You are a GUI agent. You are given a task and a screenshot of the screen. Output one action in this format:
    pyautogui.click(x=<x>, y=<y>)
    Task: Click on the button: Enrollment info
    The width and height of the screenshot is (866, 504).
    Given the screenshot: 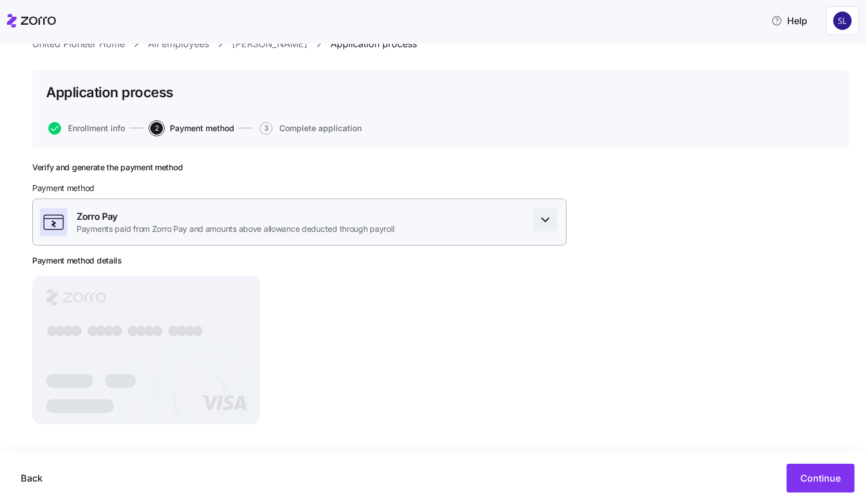 What is the action you would take?
    pyautogui.click(x=87, y=128)
    